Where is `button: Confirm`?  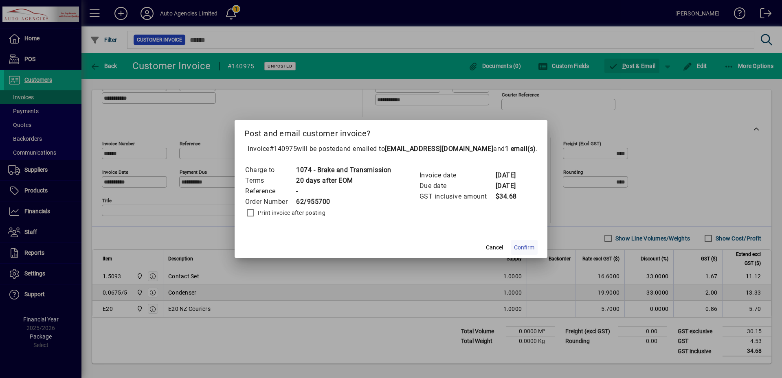 button: Confirm is located at coordinates (524, 248).